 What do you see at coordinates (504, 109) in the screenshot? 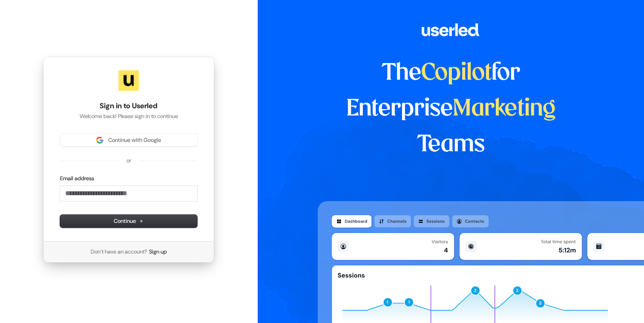
I see `span: Marketing` at bounding box center [504, 109].